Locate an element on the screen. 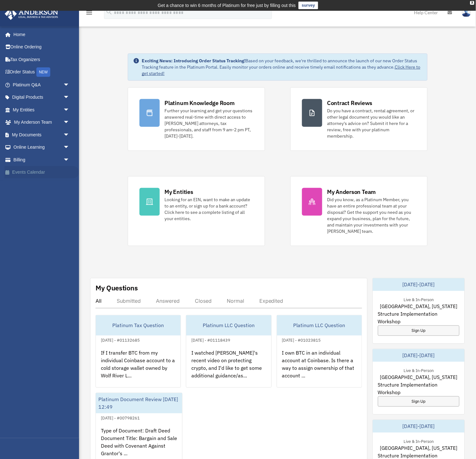 The height and width of the screenshot is (459, 476). a: Home is located at coordinates (40, 35).